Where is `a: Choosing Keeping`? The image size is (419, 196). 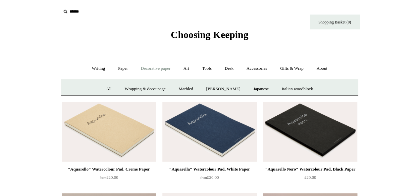
a: Choosing Keeping is located at coordinates (209, 37).